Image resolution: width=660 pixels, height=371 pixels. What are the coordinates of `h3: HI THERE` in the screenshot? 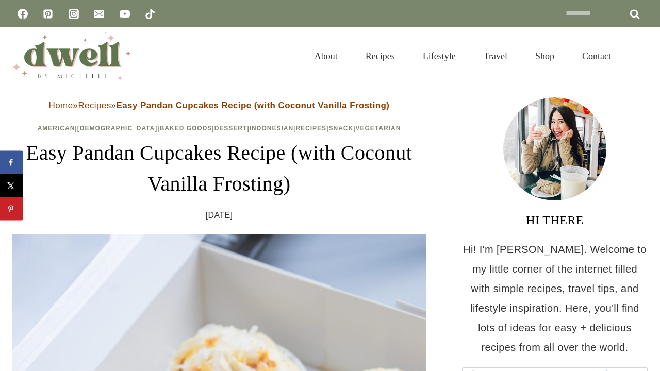 It's located at (555, 220).